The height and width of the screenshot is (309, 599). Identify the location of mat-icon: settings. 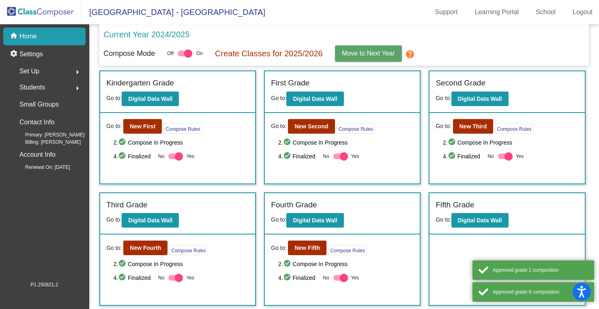
(15, 54).